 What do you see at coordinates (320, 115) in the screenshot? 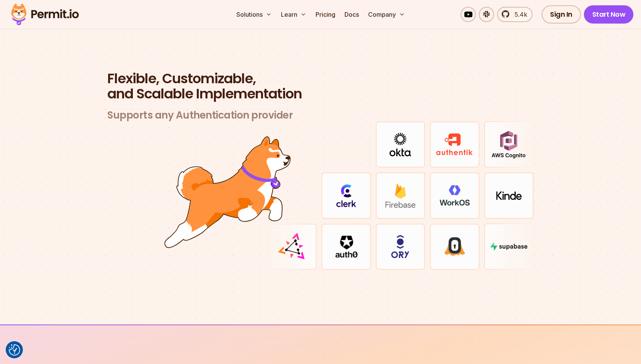
I see `h3: Supports any Authentication provider` at bounding box center [320, 115].